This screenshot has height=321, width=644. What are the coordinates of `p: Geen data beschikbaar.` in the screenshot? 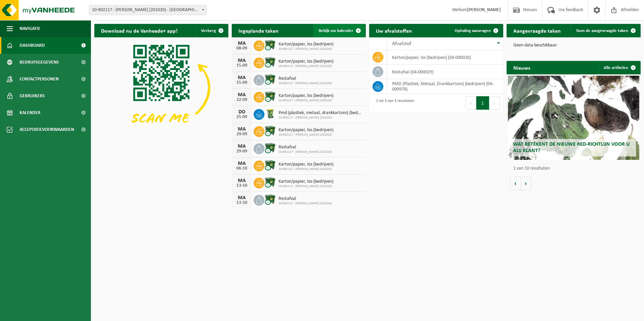 It's located at (574, 45).